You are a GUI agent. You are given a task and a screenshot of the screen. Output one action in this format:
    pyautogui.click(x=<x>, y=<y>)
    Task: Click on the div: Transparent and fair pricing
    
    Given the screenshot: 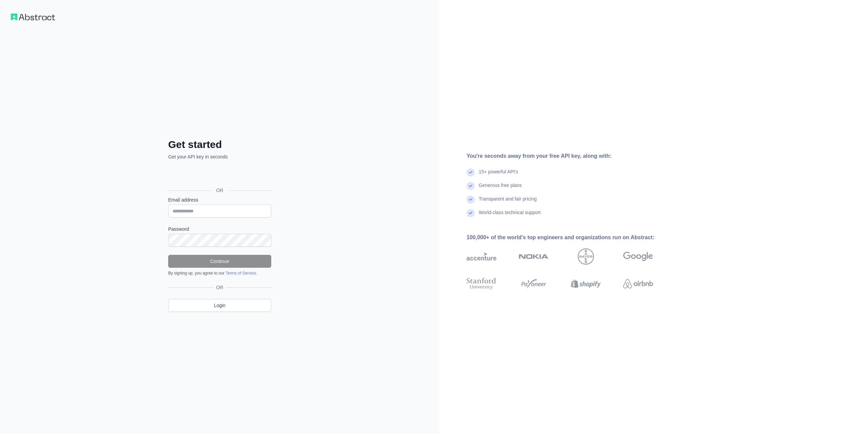 What is the action you would take?
    pyautogui.click(x=508, y=202)
    